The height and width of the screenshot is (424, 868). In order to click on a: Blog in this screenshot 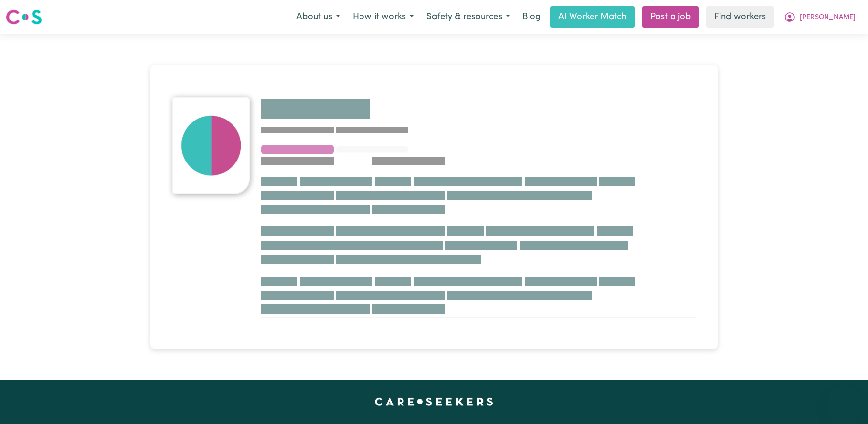, I will do `click(531, 17)`.